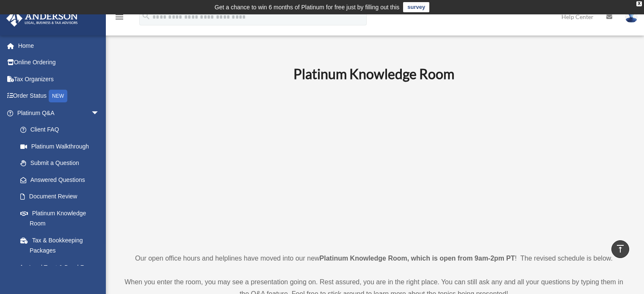 The height and width of the screenshot is (294, 644). What do you see at coordinates (62, 245) in the screenshot?
I see `a: Tax & Bookkeeping Packages` at bounding box center [62, 245].